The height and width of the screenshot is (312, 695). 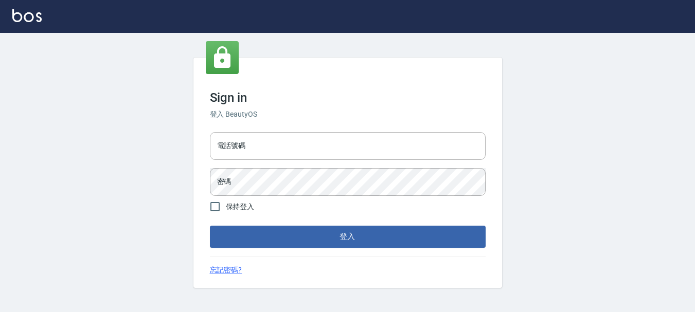 What do you see at coordinates (27, 15) in the screenshot?
I see `img: Logo` at bounding box center [27, 15].